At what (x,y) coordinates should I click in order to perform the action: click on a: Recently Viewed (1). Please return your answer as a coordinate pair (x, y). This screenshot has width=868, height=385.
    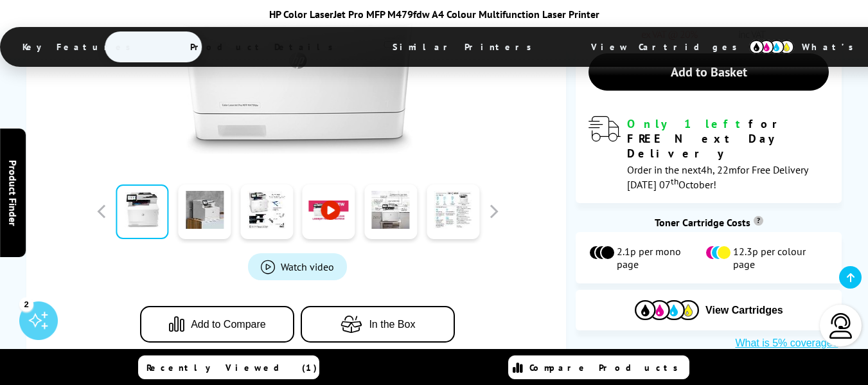
    Looking at the image, I should click on (229, 367).